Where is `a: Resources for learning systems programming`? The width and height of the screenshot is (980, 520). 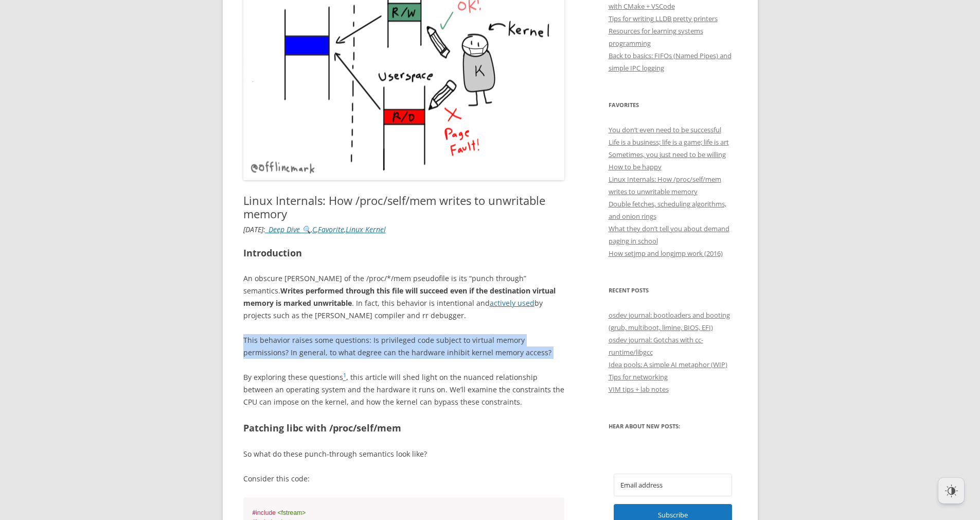 a: Resources for learning systems programming is located at coordinates (656, 37).